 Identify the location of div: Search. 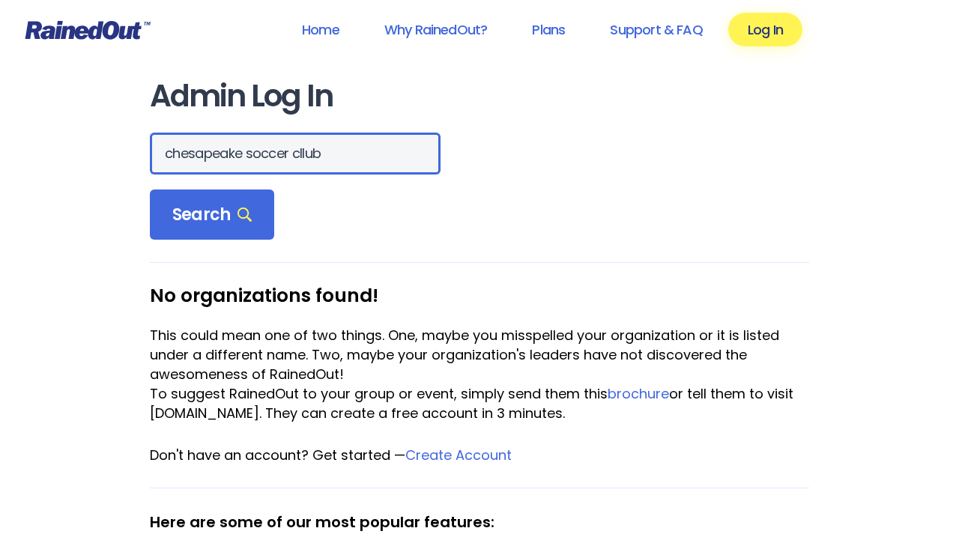
(212, 215).